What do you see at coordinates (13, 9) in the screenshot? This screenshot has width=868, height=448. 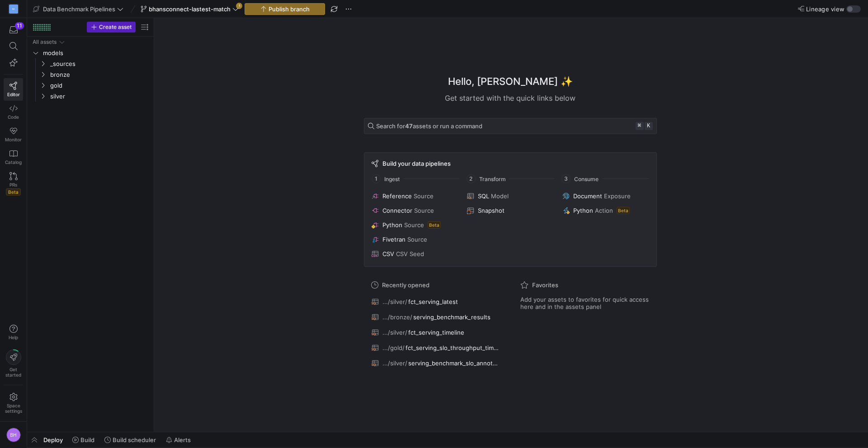 I see `div: M` at bounding box center [13, 9].